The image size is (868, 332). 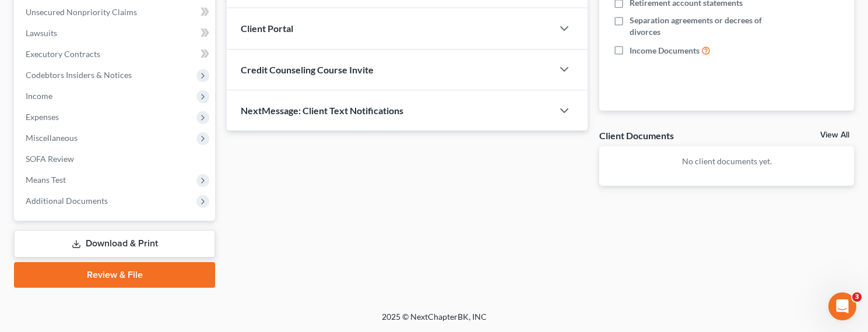 What do you see at coordinates (42, 116) in the screenshot?
I see `span: Expenses` at bounding box center [42, 116].